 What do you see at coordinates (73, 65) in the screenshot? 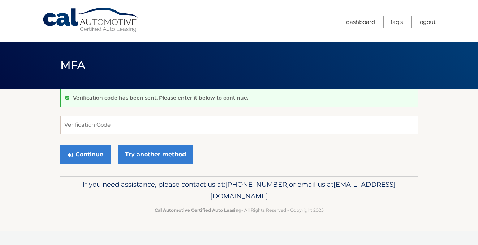
I see `span: MFA` at bounding box center [73, 65].